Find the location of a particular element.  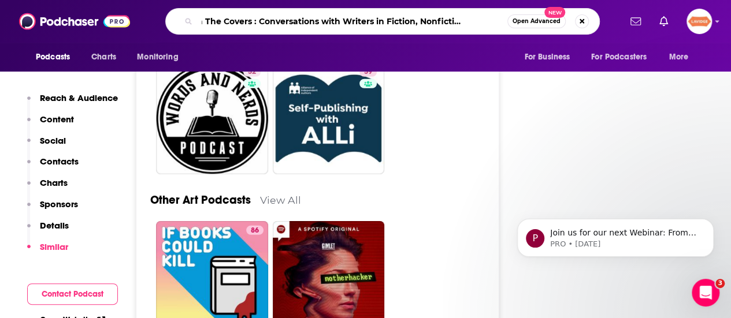

p: Social is located at coordinates (53, 140).